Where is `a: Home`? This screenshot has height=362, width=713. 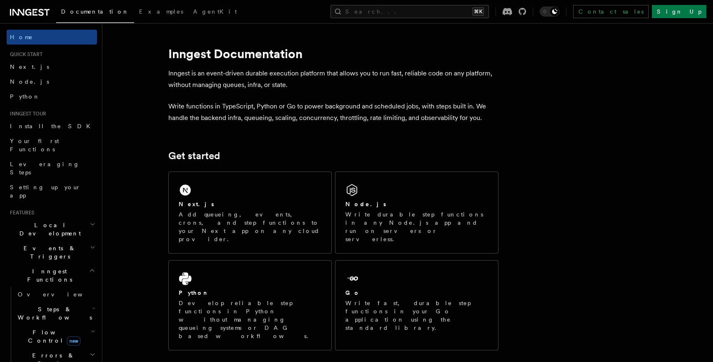 a: Home is located at coordinates (52, 37).